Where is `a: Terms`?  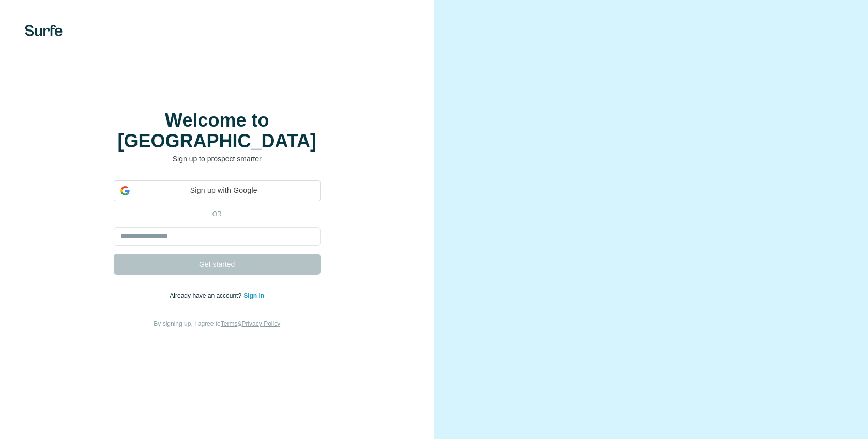
a: Terms is located at coordinates (229, 324).